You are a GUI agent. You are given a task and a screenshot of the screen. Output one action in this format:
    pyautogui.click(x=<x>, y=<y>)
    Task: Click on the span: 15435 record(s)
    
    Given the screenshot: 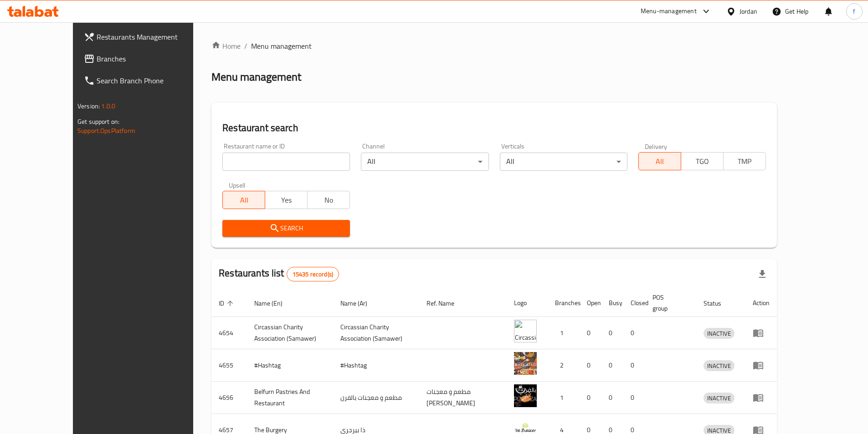 What is the action you would take?
    pyautogui.click(x=313, y=275)
    